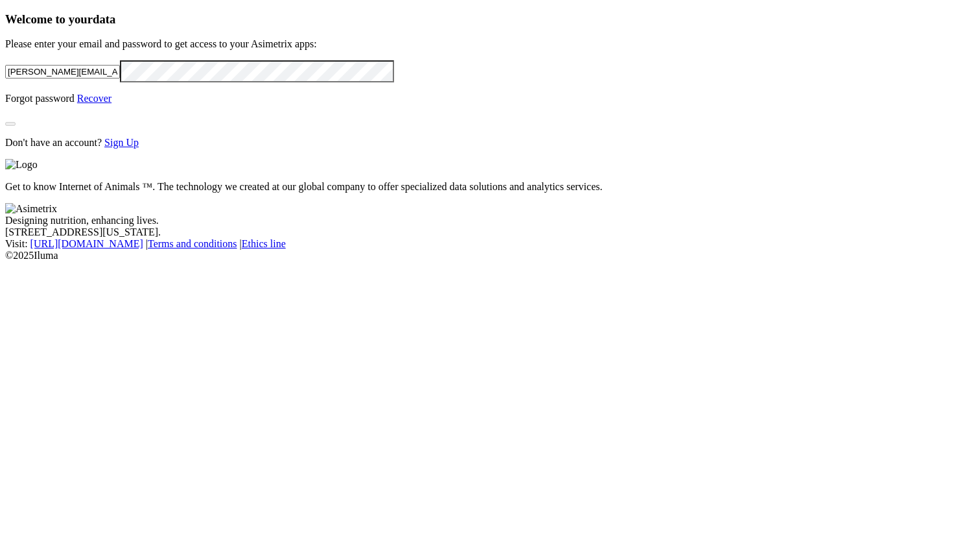 This screenshot has width=980, height=534. I want to click on p: Please enter your email and password to get access to your Asimetrix apps:, so click(490, 44).